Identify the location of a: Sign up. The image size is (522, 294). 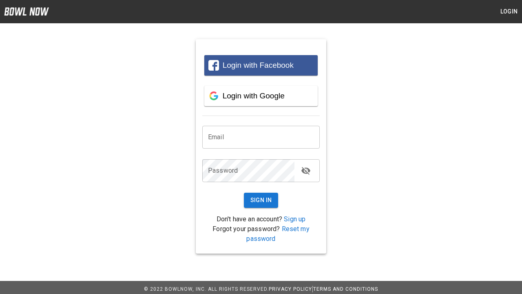
(294, 219).